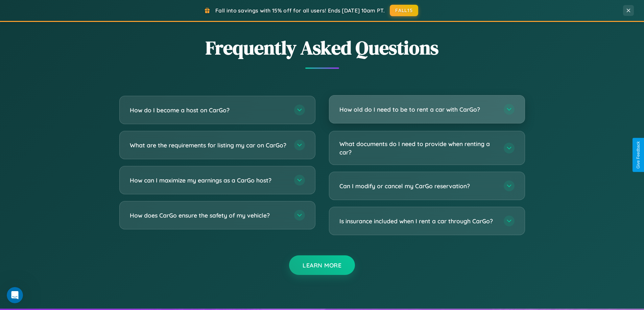  I want to click on h3: Can I modify or cancel my CarGo reservation?, so click(418, 186).